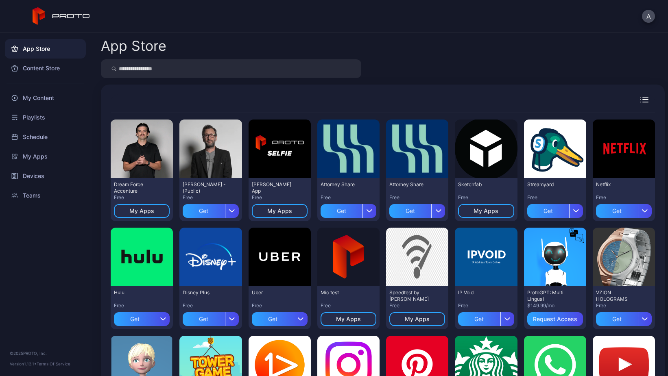  What do you see at coordinates (555, 319) in the screenshot?
I see `div: Request Access` at bounding box center [555, 319].